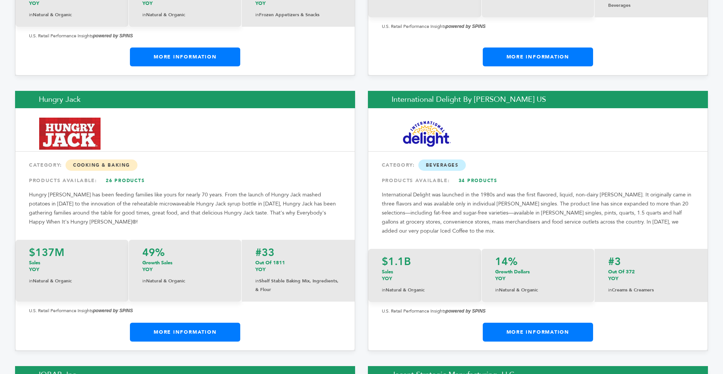 This screenshot has height=374, width=723. What do you see at coordinates (425, 261) in the screenshot?
I see `p: $1.1B` at bounding box center [425, 261].